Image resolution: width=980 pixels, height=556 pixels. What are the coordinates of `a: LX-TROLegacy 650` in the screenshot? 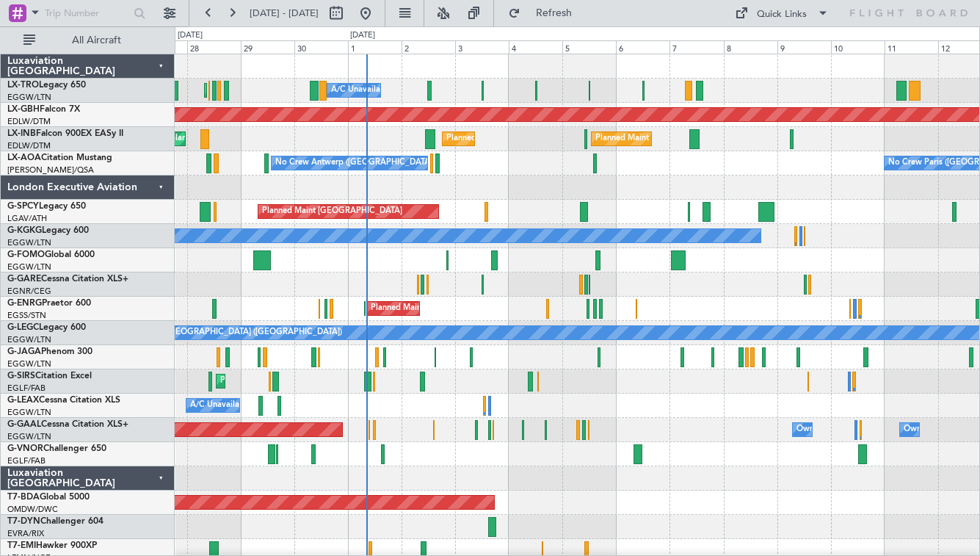 It's located at (46, 85).